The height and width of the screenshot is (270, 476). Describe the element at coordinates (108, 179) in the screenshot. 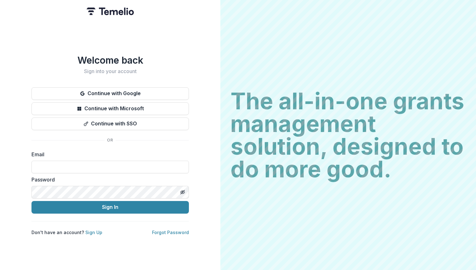

I see `label: Password` at that location.